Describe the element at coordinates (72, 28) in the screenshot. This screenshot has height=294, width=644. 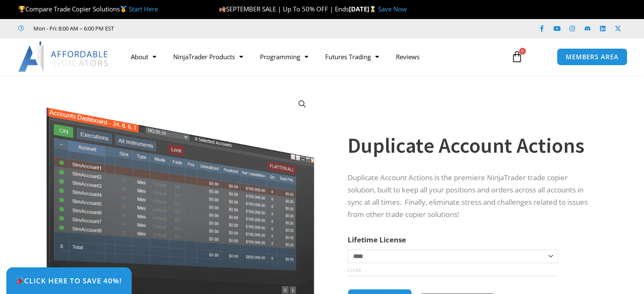
I see `span: Mon - Fri: 8:00 AM – 6:00 PM EST` at that location.